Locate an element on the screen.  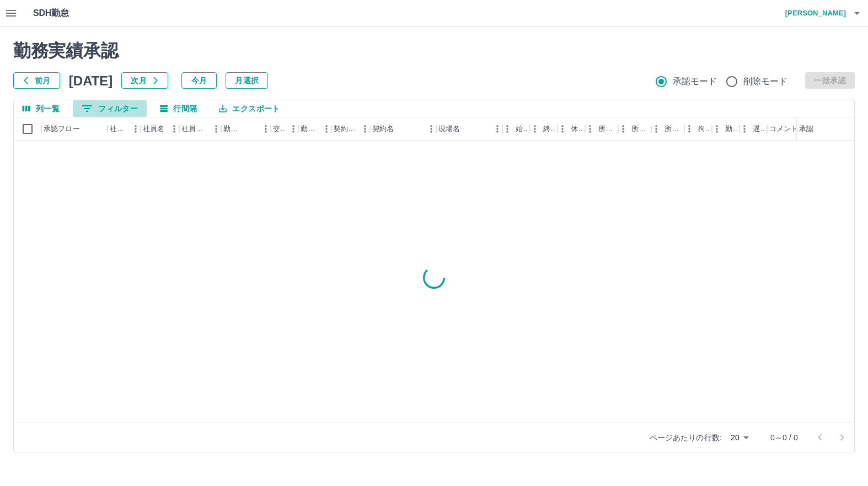
button: 月選択 is located at coordinates (247, 80).